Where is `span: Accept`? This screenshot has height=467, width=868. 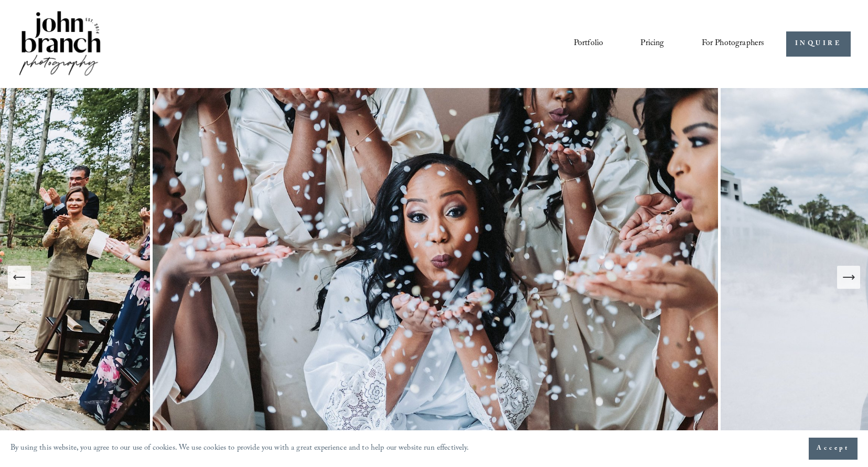
span: Accept is located at coordinates (833, 449).